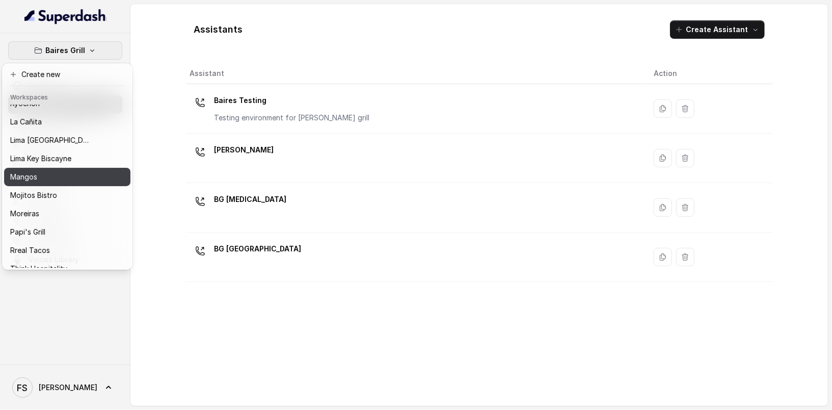 Image resolution: width=832 pixels, height=410 pixels. What do you see at coordinates (41, 159) in the screenshot?
I see `p: Lima Key Biscayne` at bounding box center [41, 159].